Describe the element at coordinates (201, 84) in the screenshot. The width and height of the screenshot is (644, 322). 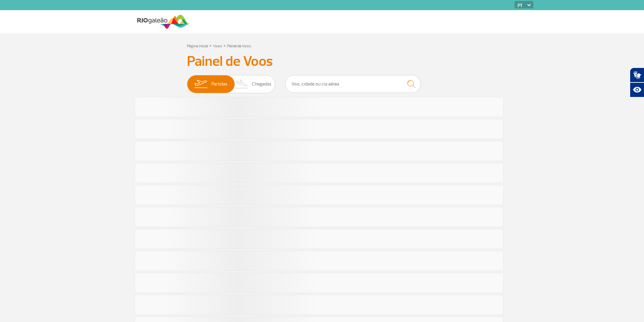
I see `img: slider-embarque` at that location.